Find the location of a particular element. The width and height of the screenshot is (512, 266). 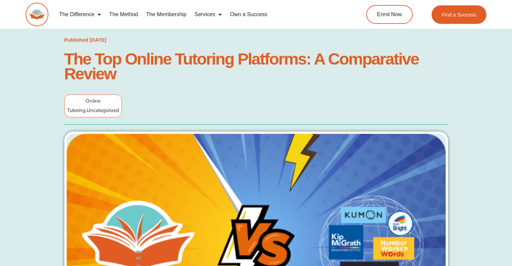

h1: The Top Online Tutoring Platforms: A Comparative Review is located at coordinates (256, 66).